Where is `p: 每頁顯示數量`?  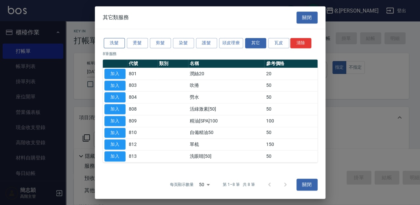
p: 每頁顯示數量 is located at coordinates (182, 184).